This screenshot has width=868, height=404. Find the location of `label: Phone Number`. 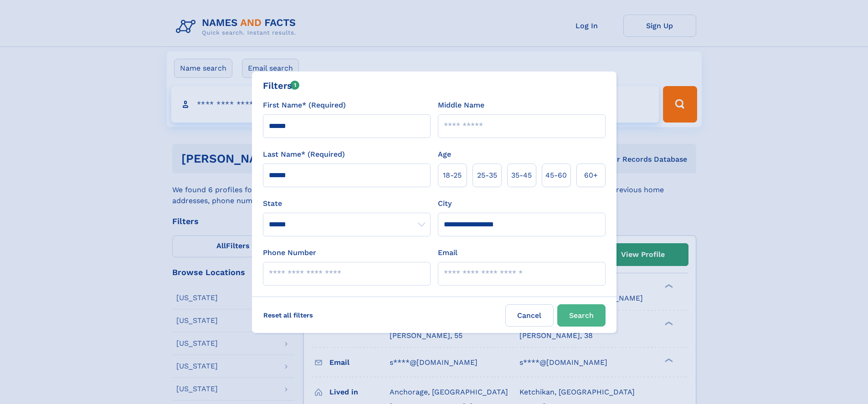

label: Phone Number is located at coordinates (289, 253).